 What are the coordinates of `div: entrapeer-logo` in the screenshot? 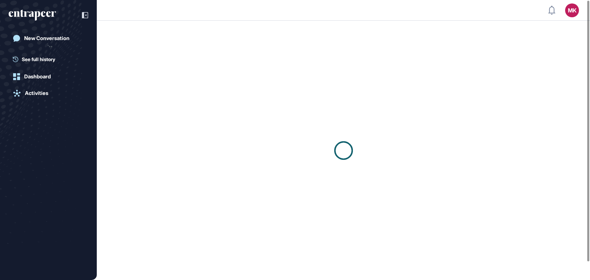 It's located at (32, 15).